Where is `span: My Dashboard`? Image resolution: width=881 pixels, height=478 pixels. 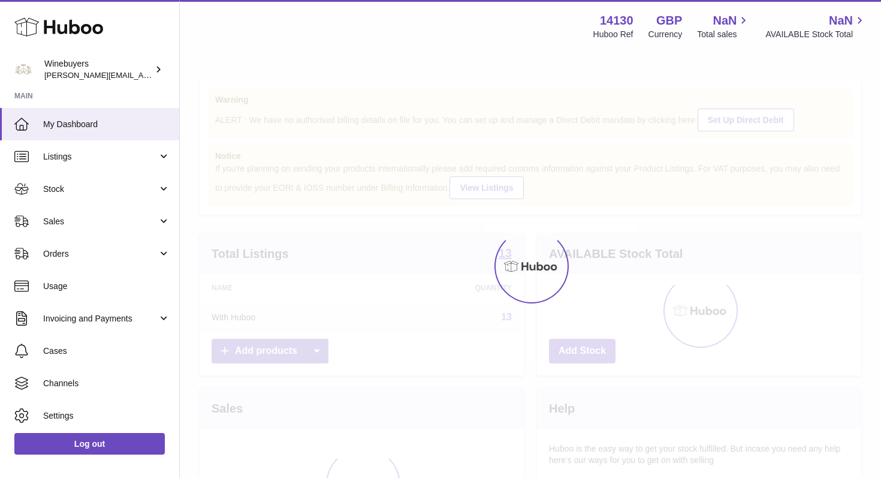
span: My Dashboard is located at coordinates (107, 124).